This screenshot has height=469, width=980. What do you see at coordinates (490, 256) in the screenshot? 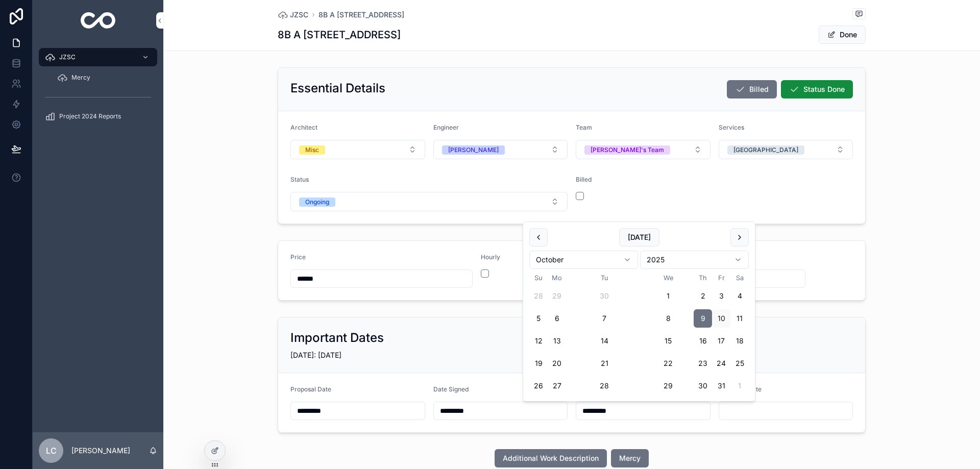
I see `span: Hourly` at bounding box center [490, 256].